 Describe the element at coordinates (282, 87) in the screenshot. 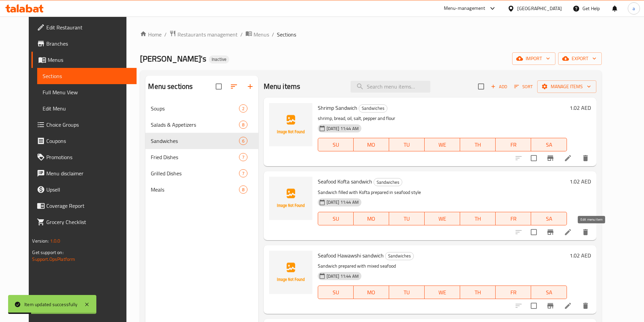

I see `h2: Menu items` at that location.